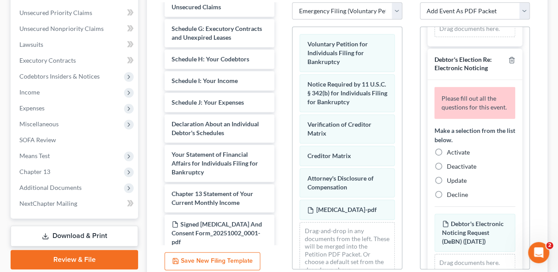 The image size is (558, 272). What do you see at coordinates (550, 245) in the screenshot?
I see `span: 2` at bounding box center [550, 245].